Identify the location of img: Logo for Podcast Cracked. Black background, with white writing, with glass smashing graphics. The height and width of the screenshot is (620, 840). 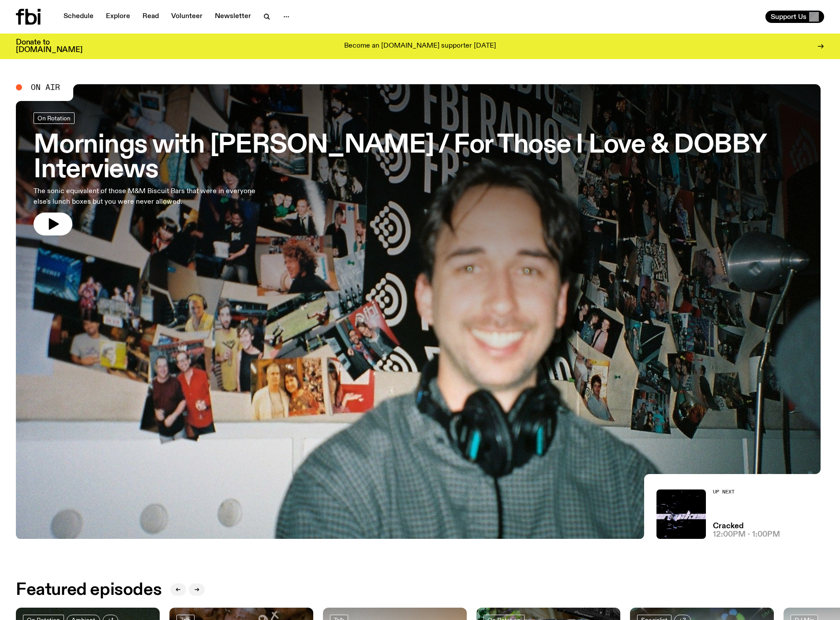
(681, 515).